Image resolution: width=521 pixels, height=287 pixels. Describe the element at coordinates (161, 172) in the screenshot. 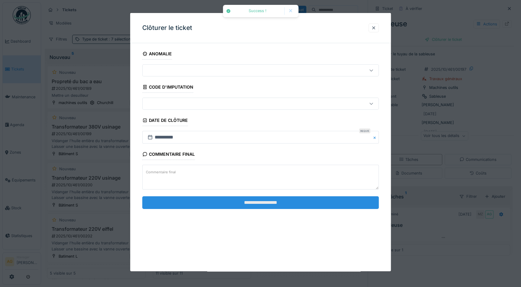

I see `label: Commentaire final` at that location.